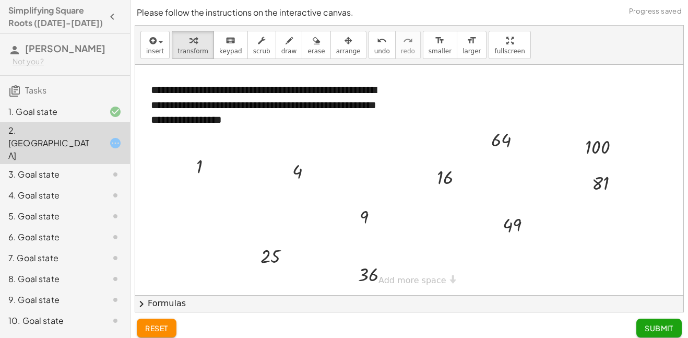 This screenshot has height=338, width=688. I want to click on div: 8. Goal state, so click(50, 279).